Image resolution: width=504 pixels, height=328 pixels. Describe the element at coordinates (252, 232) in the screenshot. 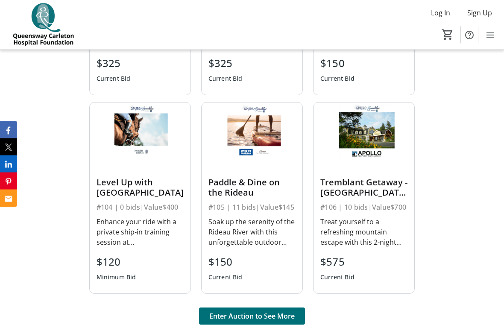

I see `div: Soak up the serenity of the Rideau River with this unforgettable outdoor experience for two. This...` at that location.